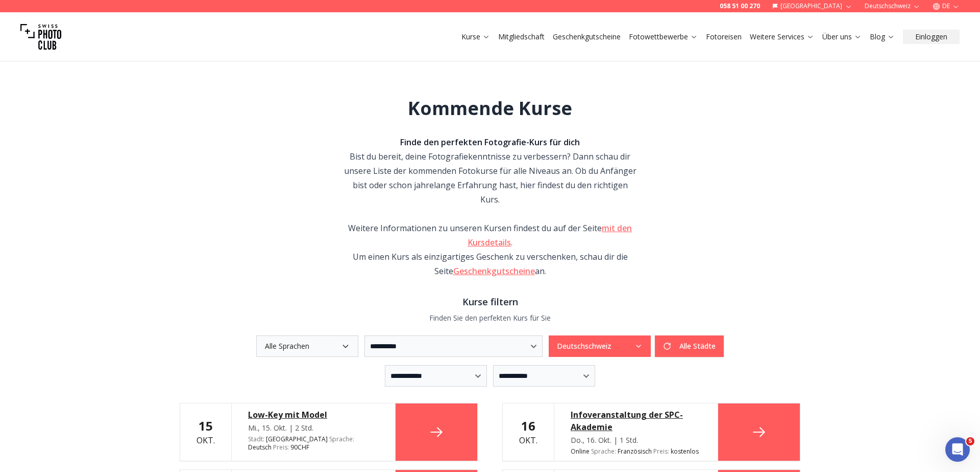 This screenshot has width=980, height=472. I want to click on a: Low-Key mit Model, so click(314, 414).